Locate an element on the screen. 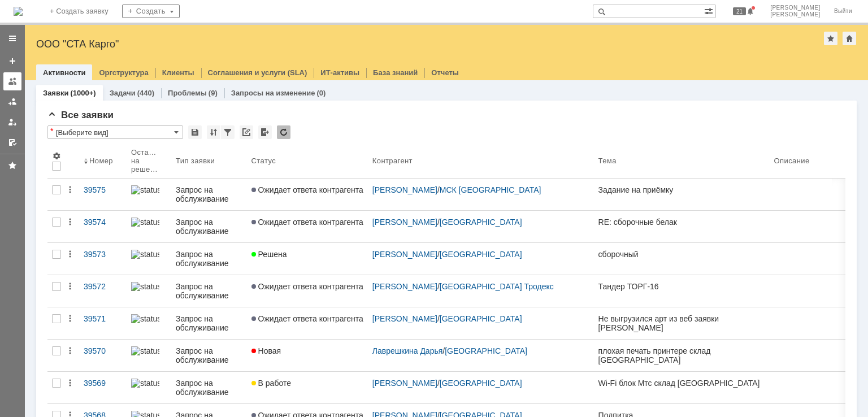 The image size is (868, 417). div: (1000+) is located at coordinates (82, 93).